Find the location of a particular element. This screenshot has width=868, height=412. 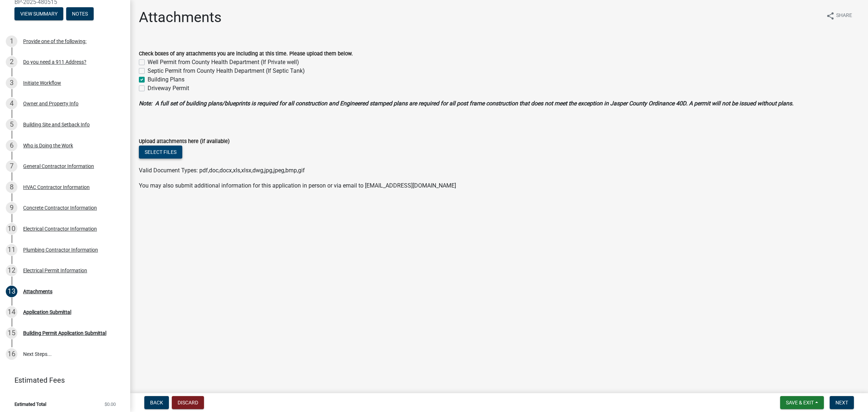

span: Next is located at coordinates (842, 402).